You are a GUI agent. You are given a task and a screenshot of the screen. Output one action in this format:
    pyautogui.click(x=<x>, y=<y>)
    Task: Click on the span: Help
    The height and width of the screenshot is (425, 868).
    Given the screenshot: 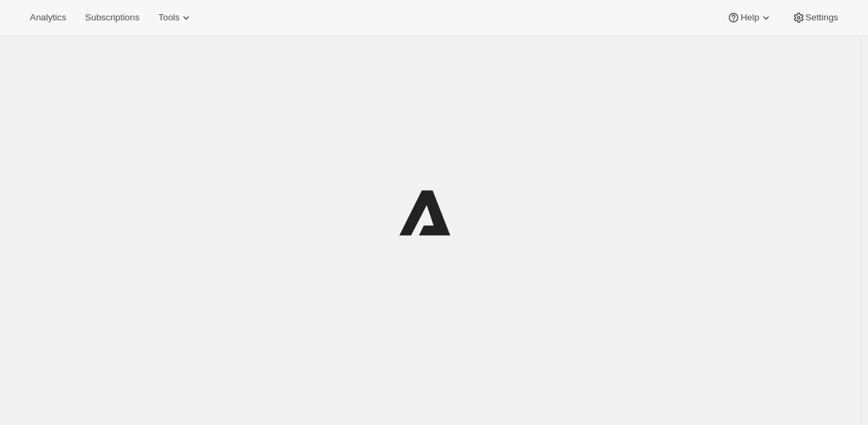 What is the action you would take?
    pyautogui.click(x=749, y=17)
    